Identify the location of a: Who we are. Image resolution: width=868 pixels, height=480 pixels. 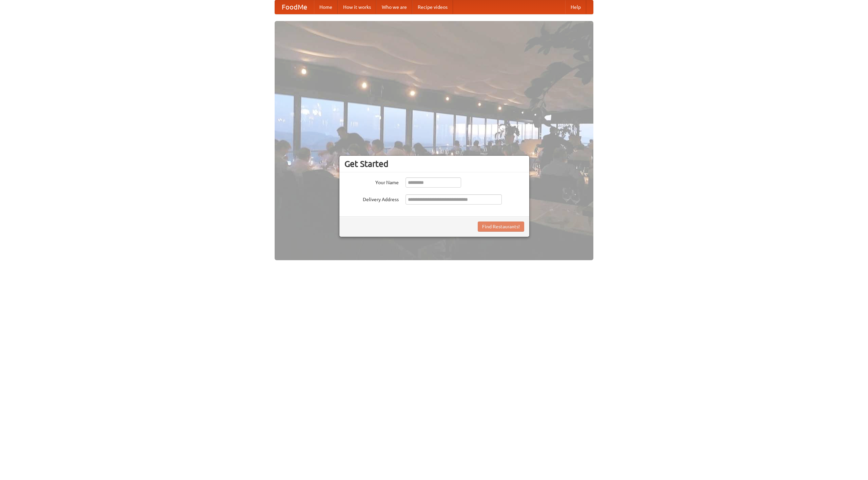
(394, 7).